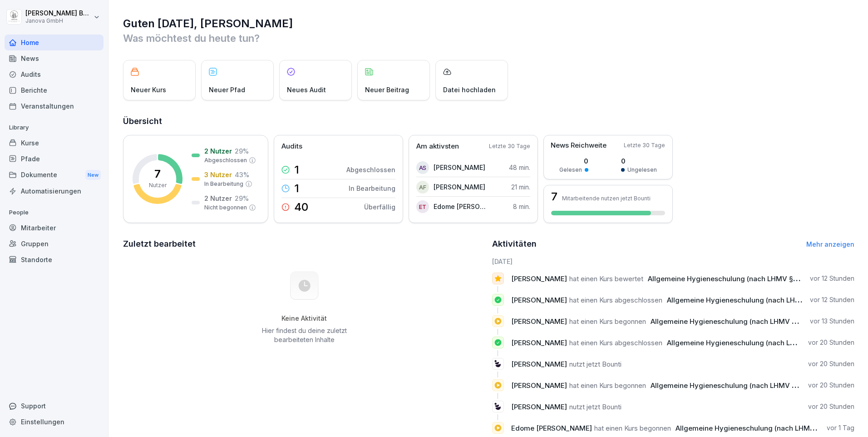  Describe the element at coordinates (158, 186) in the screenshot. I see `p: Nutzer` at that location.